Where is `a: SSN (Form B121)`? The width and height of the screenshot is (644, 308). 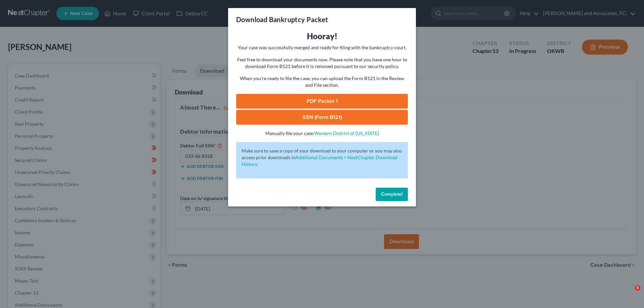
a: SSN (Form B121) is located at coordinates (322, 117).